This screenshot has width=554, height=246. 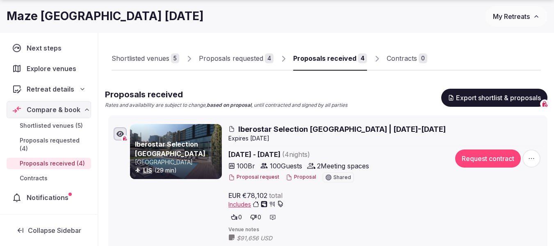 I want to click on span: Includes, so click(x=256, y=204).